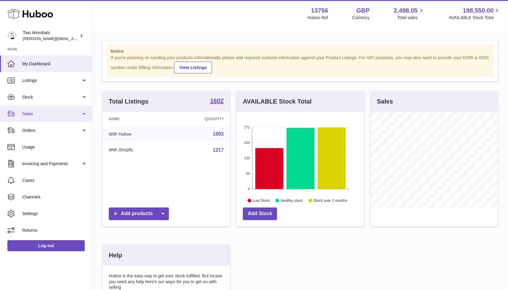 The image size is (508, 290). Describe the element at coordinates (300, 51) in the screenshot. I see `strong: Notice` at that location.